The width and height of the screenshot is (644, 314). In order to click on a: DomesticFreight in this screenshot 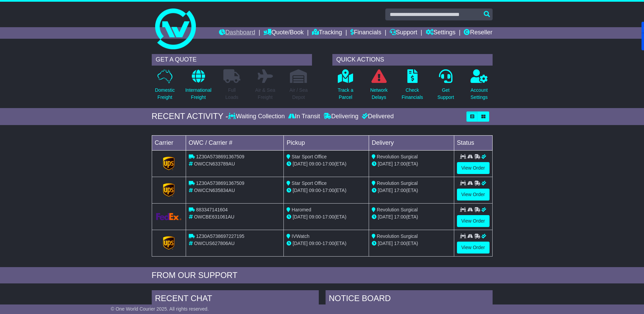, I will do `click(164, 87)`.